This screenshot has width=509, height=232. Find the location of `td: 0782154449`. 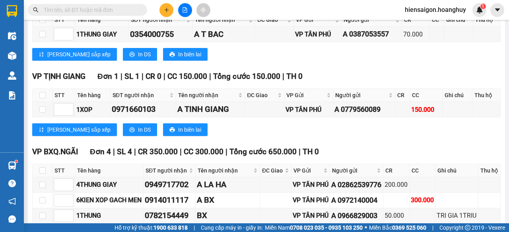

td: 0782154449 is located at coordinates (169, 216).